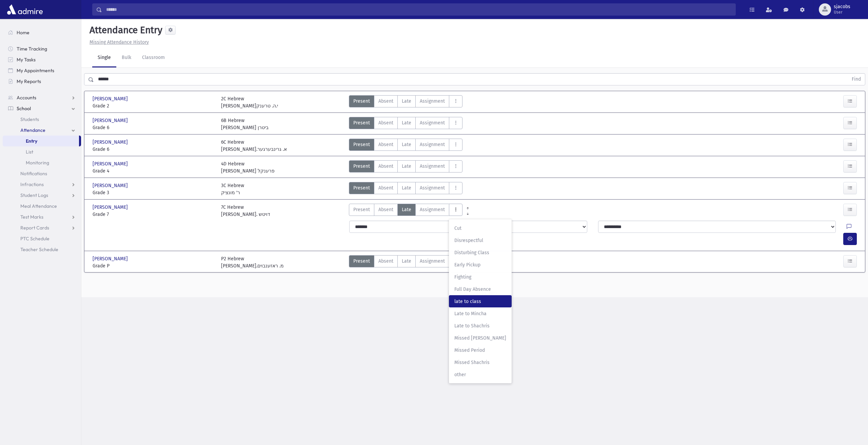 This screenshot has width=868, height=445. I want to click on span: Notifications, so click(34, 174).